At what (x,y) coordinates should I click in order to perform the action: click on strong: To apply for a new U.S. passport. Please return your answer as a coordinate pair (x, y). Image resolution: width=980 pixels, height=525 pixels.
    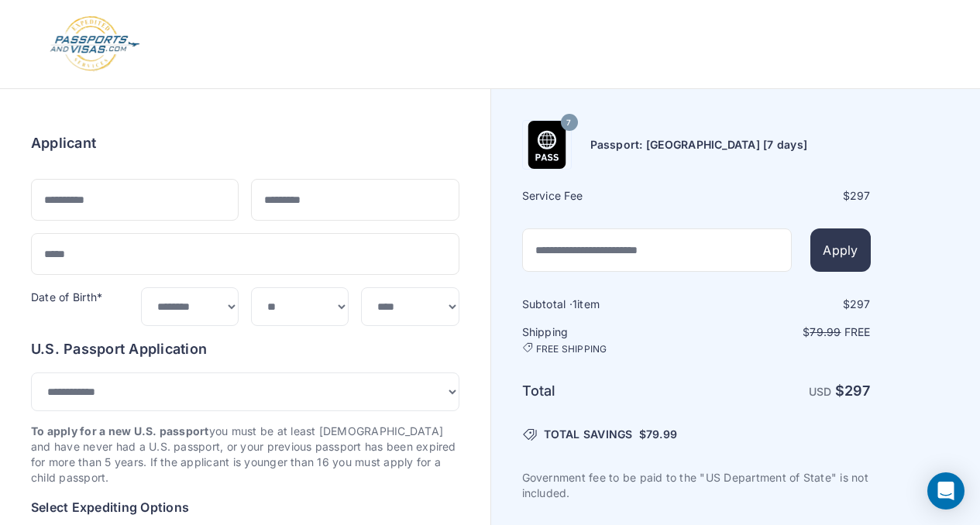
    Looking at the image, I should click on (120, 431).